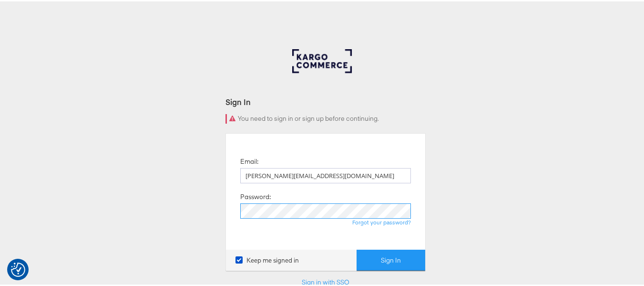 The width and height of the screenshot is (644, 286). What do you see at coordinates (267, 258) in the screenshot?
I see `label: Keep me signed in` at bounding box center [267, 258].